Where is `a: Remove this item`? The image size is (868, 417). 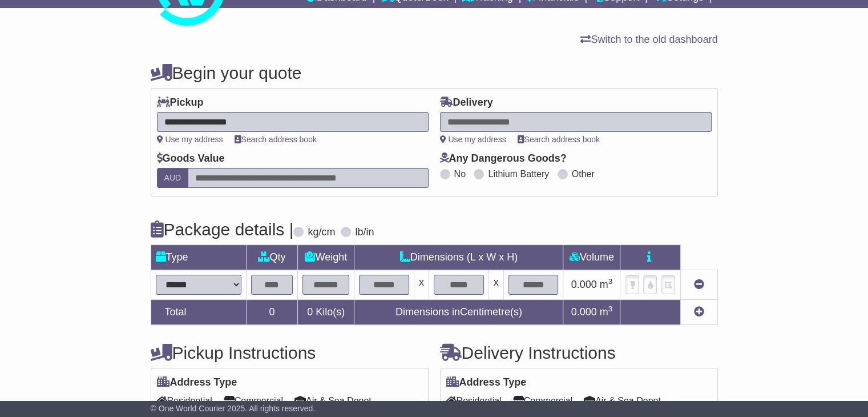 a: Remove this item is located at coordinates (699, 284).